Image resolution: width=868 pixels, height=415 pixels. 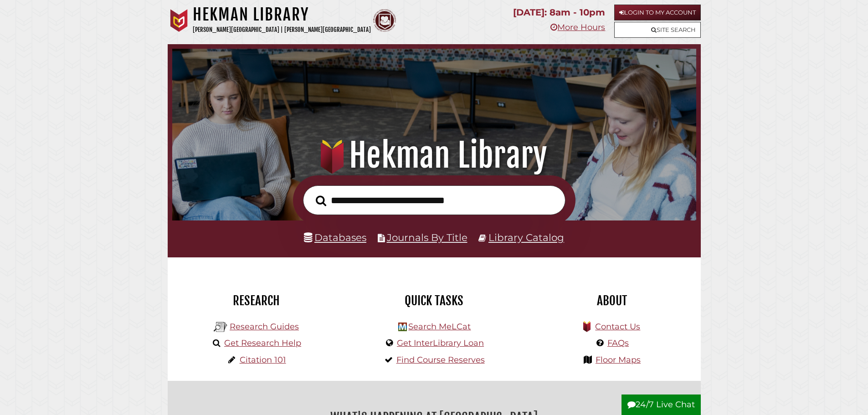 What do you see at coordinates (658, 29) in the screenshot?
I see `a: Site Search` at bounding box center [658, 29].